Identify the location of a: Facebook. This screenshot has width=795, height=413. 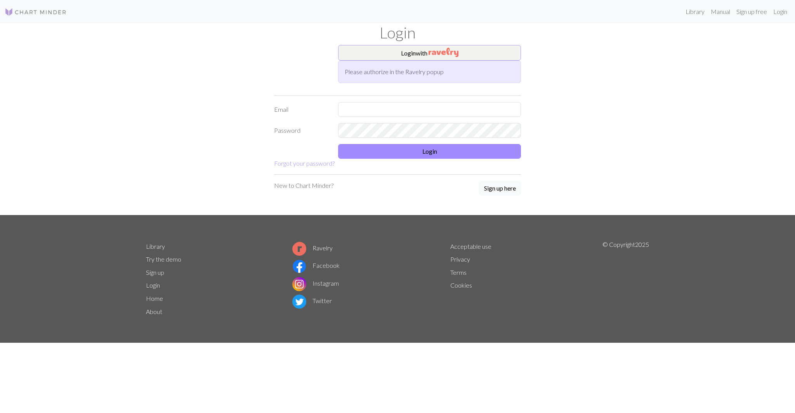
(316, 265).